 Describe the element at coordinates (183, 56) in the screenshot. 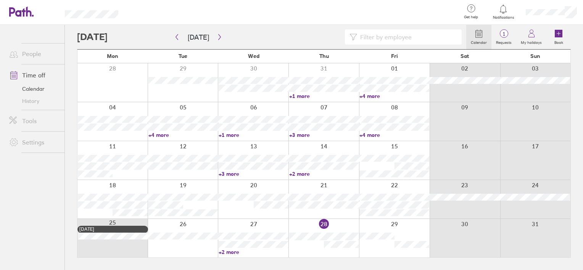

I see `span: Tue` at that location.